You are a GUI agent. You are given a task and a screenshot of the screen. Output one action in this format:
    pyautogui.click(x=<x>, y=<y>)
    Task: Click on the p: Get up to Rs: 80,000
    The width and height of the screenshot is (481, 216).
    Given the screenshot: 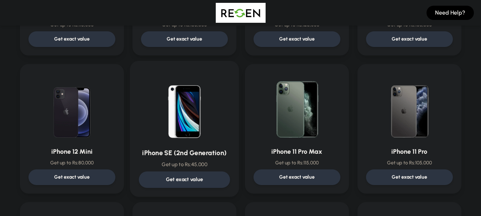 What is the action you would take?
    pyautogui.click(x=72, y=163)
    